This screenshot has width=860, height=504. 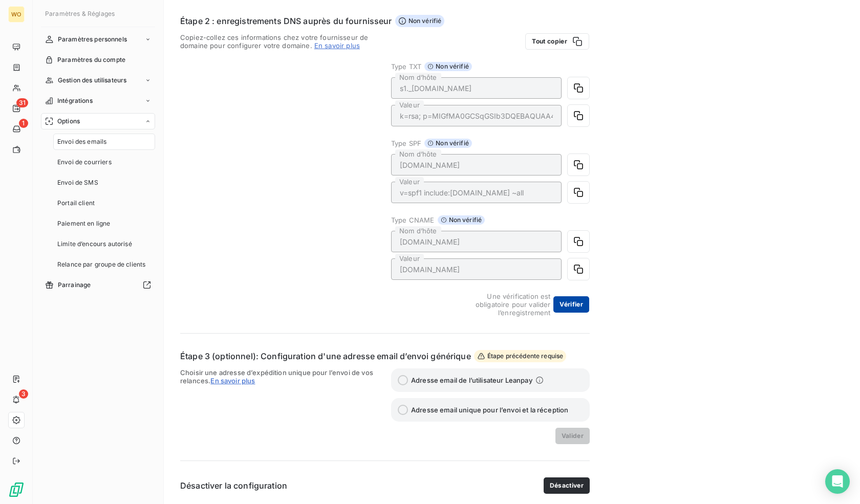 I want to click on a: Parrainage, so click(x=98, y=285).